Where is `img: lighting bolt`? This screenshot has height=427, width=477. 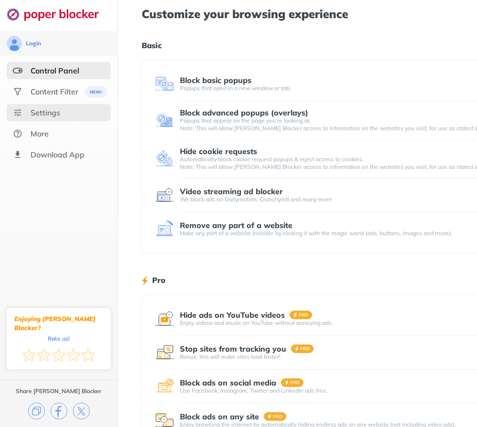 img: lighting bolt is located at coordinates (145, 280).